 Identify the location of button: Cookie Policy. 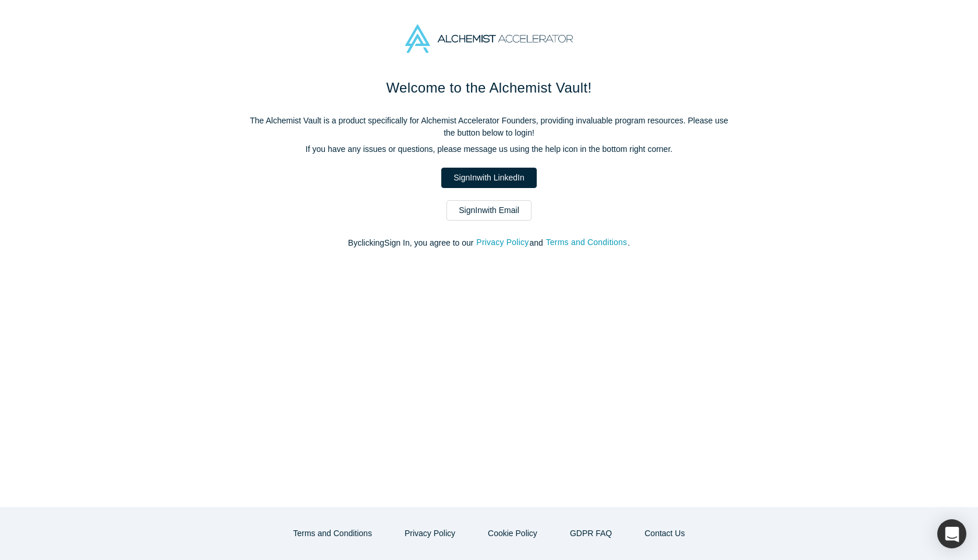
(512, 533).